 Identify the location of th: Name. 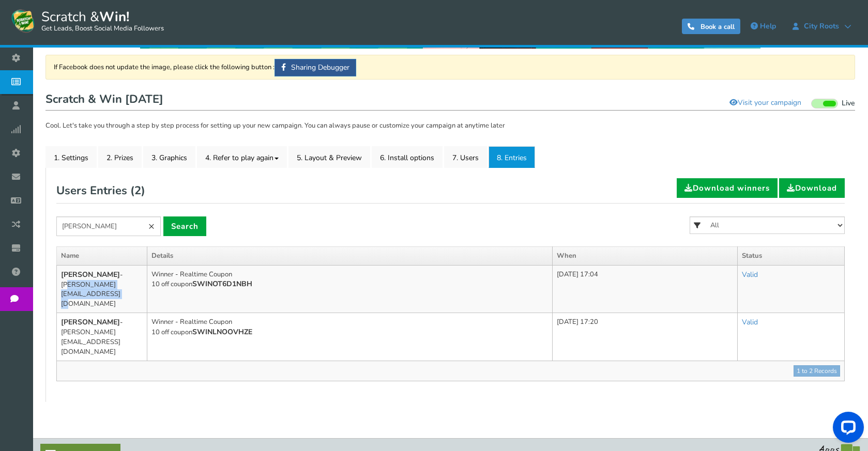
(102, 257).